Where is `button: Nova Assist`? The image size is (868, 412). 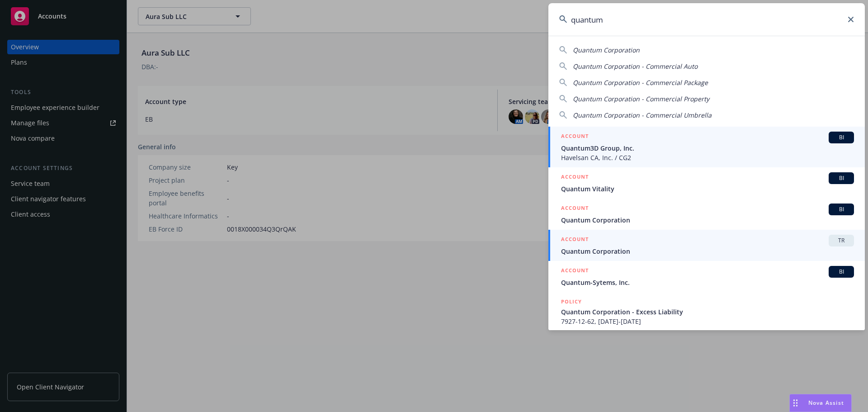 button: Nova Assist is located at coordinates (821, 403).